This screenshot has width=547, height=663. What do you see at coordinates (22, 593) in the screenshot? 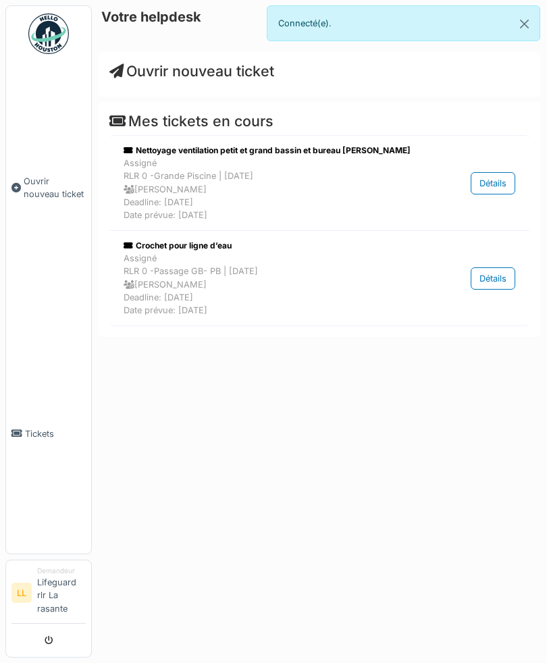
I see `li: LL` at bounding box center [22, 593].